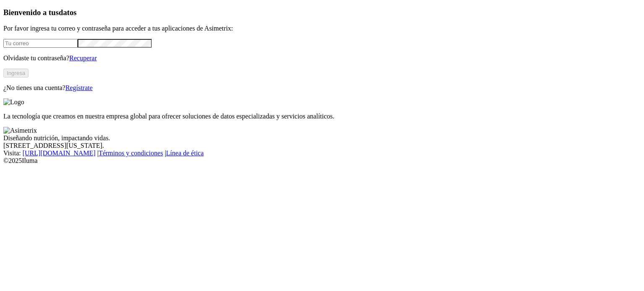 The height and width of the screenshot is (291, 644). What do you see at coordinates (131, 153) in the screenshot?
I see `a: Términos y condiciones` at bounding box center [131, 153].